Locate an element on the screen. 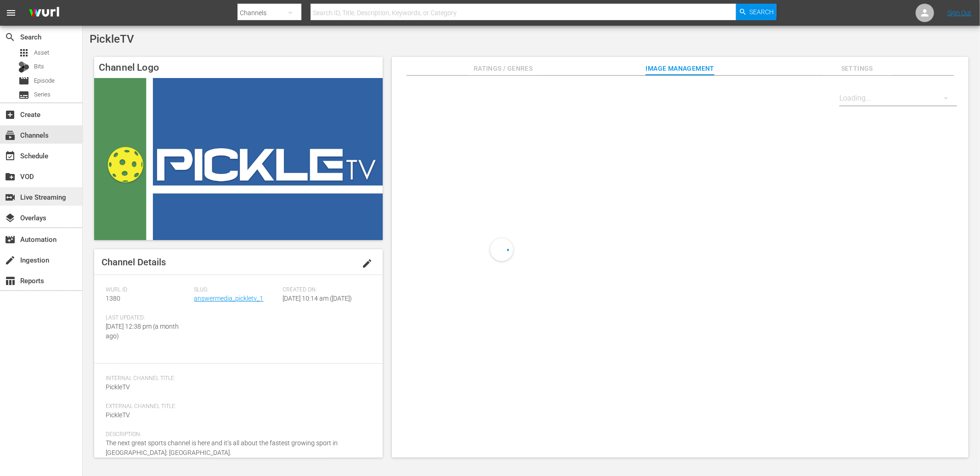 This screenshot has width=980, height=476. span: Slug: is located at coordinates (236, 290).